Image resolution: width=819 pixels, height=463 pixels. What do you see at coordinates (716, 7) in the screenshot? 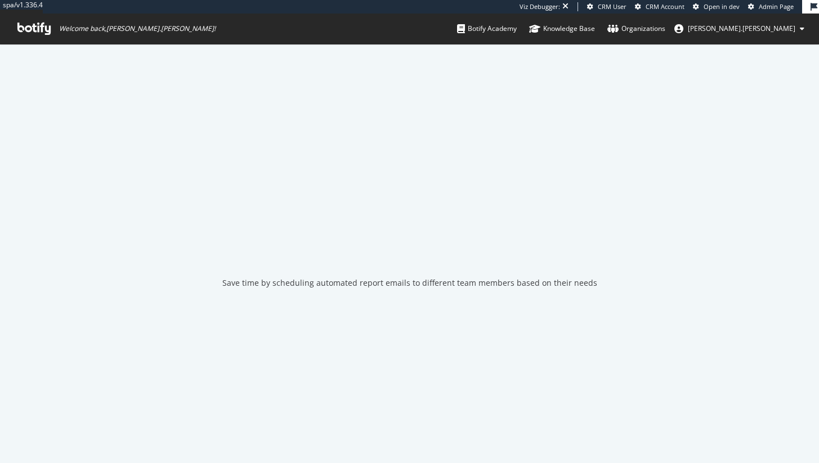
I see `a: Open in dev` at bounding box center [716, 7].